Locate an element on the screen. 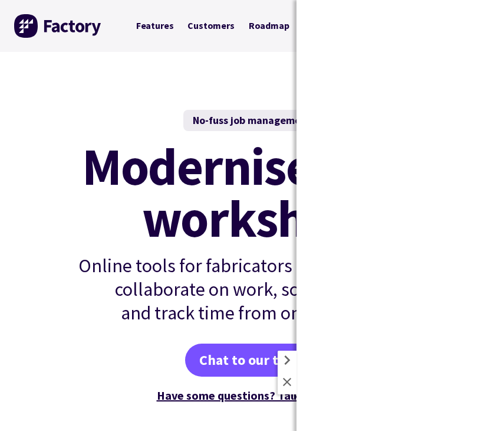 This screenshot has width=504, height=431. p: Online tools for fabricators to create orders, collaborate on work, schedule jobs and track time ... is located at coordinates (252, 289).